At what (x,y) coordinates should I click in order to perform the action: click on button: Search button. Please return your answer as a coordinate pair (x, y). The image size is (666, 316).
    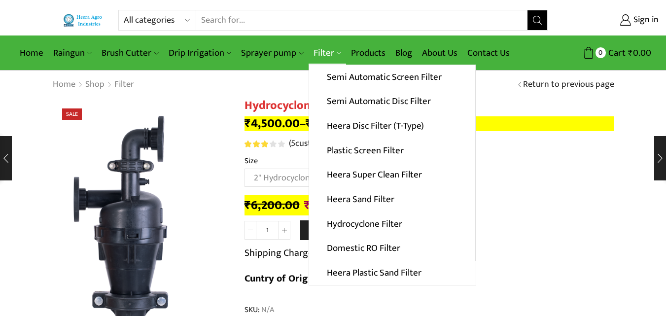
    Looking at the image, I should click on (537, 20).